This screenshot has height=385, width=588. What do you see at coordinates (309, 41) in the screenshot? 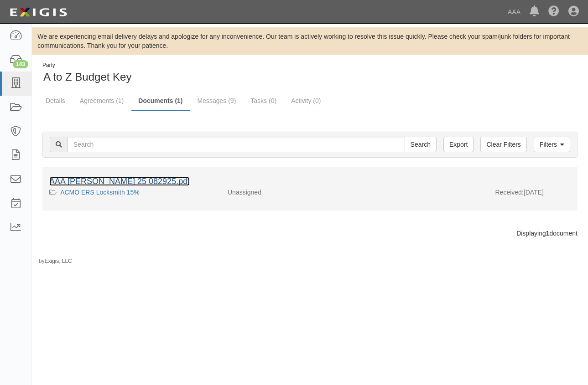
I see `div: We are experiencing email delivery delays and apologize for any inconvenience. Our team is active...` at bounding box center [309, 41].